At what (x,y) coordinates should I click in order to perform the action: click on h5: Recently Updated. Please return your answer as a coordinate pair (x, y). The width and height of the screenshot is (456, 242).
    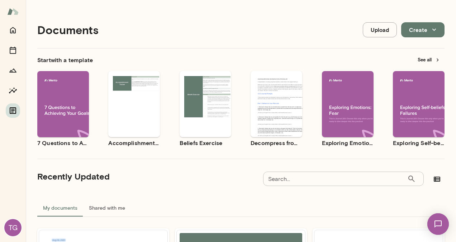
    Looking at the image, I should click on (74, 176).